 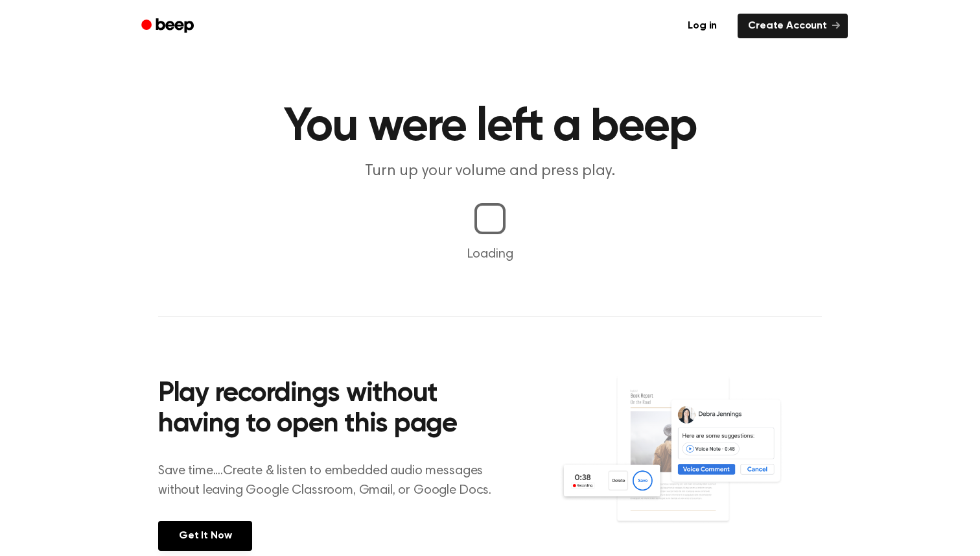 What do you see at coordinates (490, 127) in the screenshot?
I see `h1: You were left a beep` at bounding box center [490, 127].